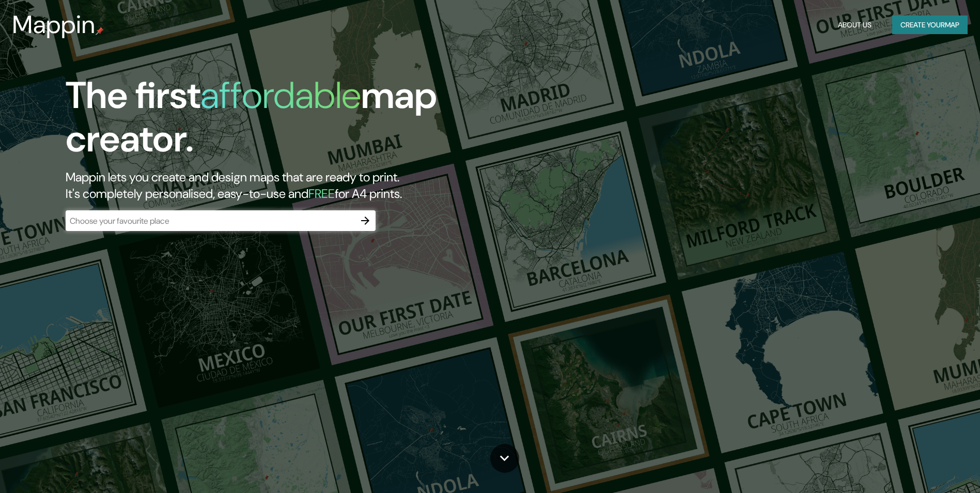 This screenshot has width=980, height=493. What do you see at coordinates (100, 31) in the screenshot?
I see `img: mappin-pin` at bounding box center [100, 31].